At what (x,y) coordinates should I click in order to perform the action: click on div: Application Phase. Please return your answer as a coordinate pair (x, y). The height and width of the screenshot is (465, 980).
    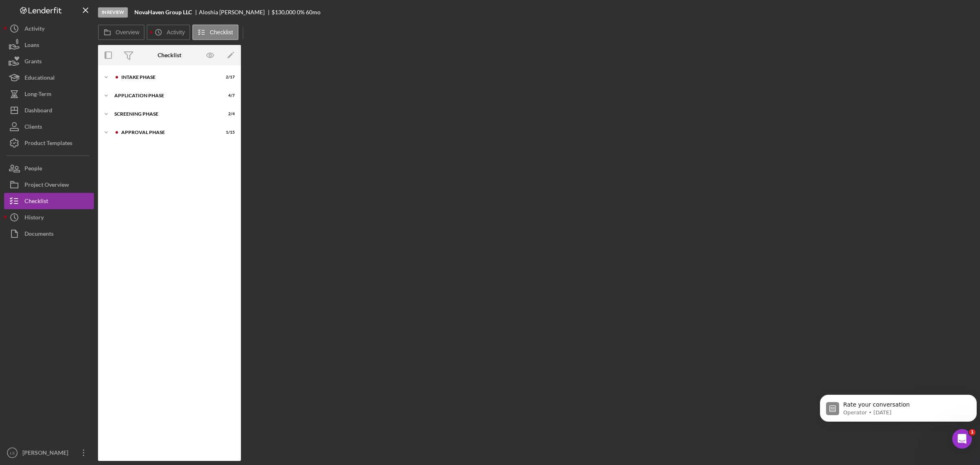
    Looking at the image, I should click on (164, 95).